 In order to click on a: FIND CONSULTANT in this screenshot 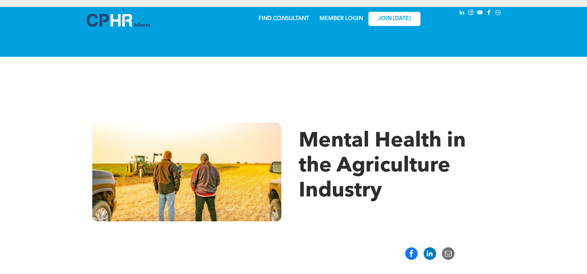, I will do `click(284, 19)`.